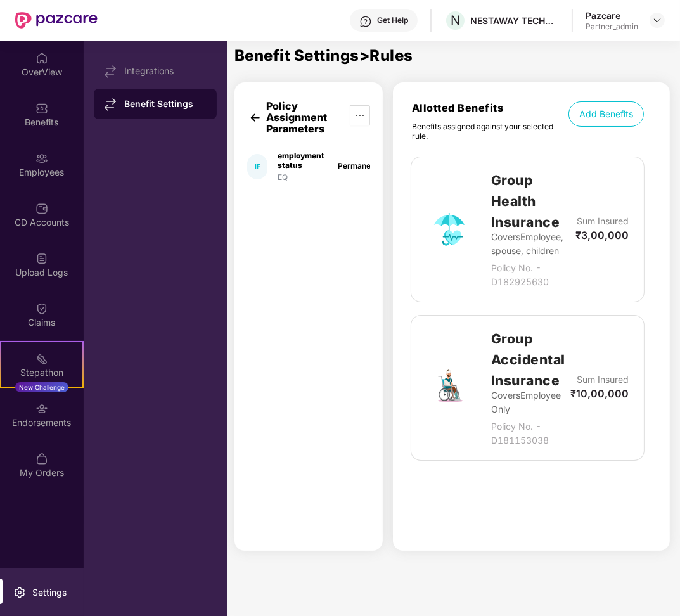 The image size is (680, 616). What do you see at coordinates (42, 209) in the screenshot?
I see `img: svg+xml;base64,PHN2ZyBpZD0iQ0RfQWNjb3VudHMiIGRhdGEtbmFtZT0iQ0QgQWNjb3VudHMiIHhtbG5zPSJodHRwOi8vd3...` at bounding box center [42, 209].